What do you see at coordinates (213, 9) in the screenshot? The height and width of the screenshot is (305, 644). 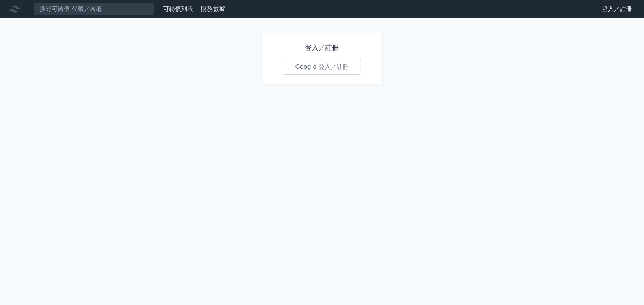 I see `a: 財務數據` at bounding box center [213, 9].